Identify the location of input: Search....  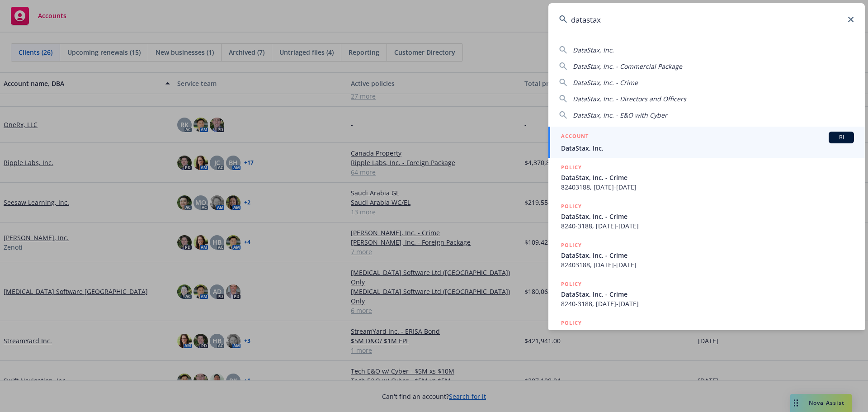
(706, 20).